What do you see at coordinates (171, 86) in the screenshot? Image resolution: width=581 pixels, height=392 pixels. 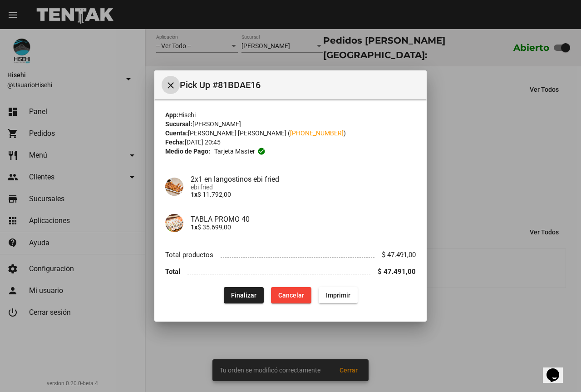 I see `mat-icon: Cerrar` at bounding box center [171, 86].